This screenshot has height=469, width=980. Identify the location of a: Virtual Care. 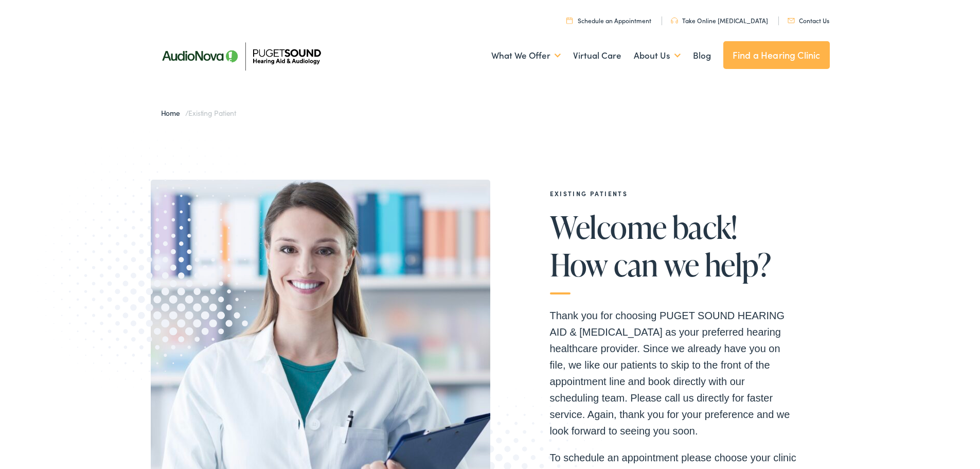
(597, 55).